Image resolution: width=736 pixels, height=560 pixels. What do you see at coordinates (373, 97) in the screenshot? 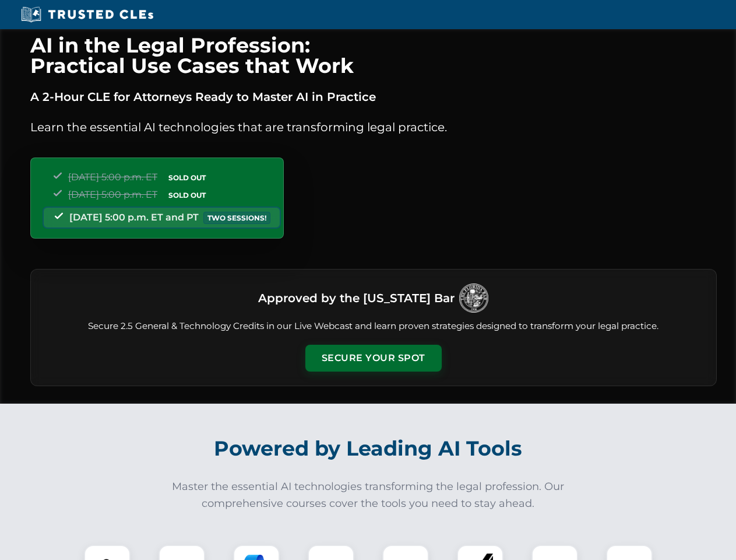
I see `p: A 2-Hour CLE for Attorneys Ready to Master AI in Practice` at bounding box center [373, 97].